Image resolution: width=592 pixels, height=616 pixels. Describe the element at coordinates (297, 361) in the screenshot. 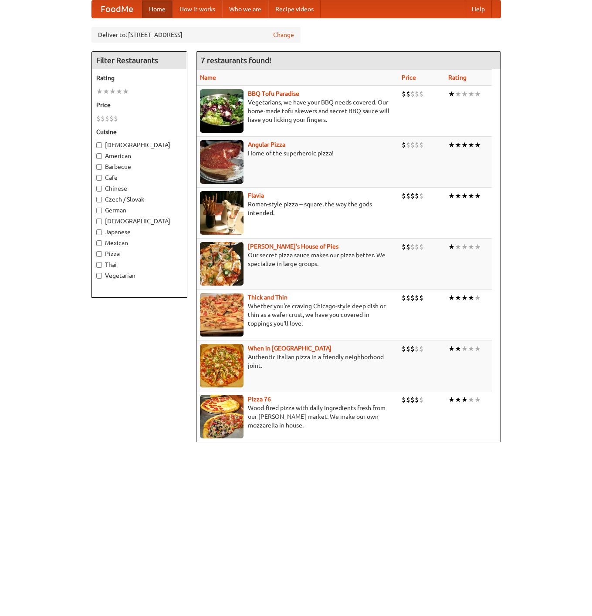

I see `p: Authentic Italian pizza in a friendly neighborhood joint.` at that location.